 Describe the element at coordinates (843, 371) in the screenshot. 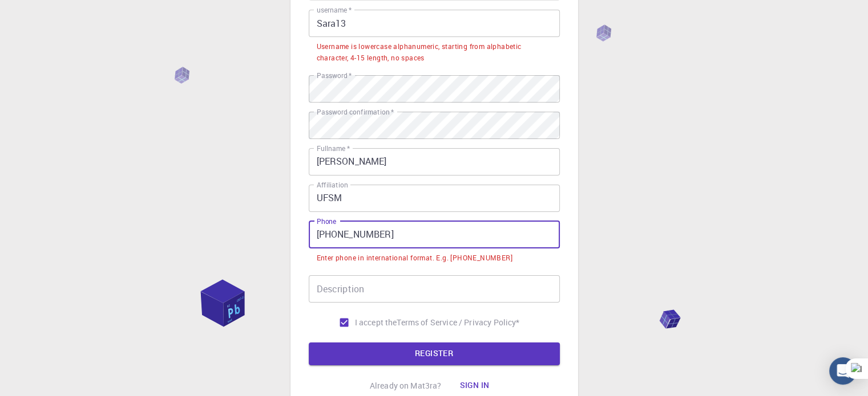

I see `div: Open Intercom Messenger` at that location.